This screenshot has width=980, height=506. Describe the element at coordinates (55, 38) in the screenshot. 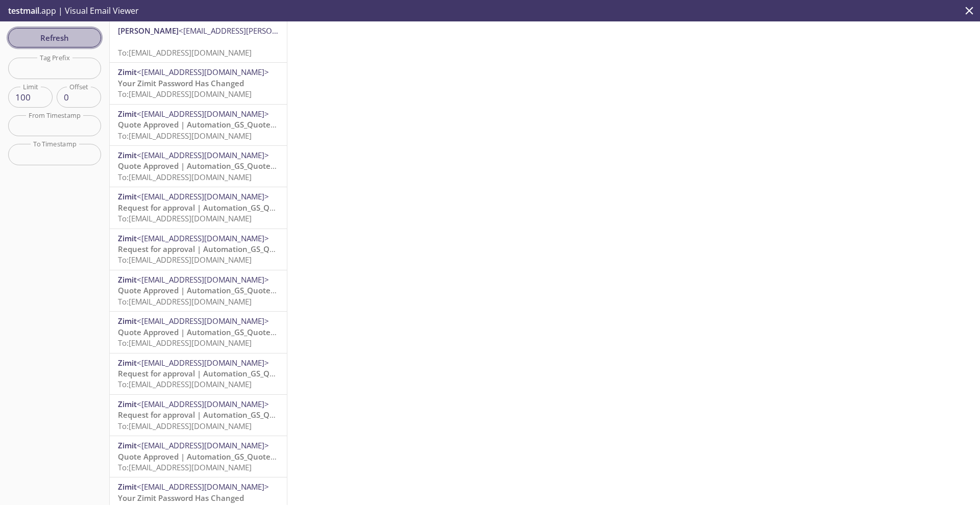

I see `button: Refresh` at that location.